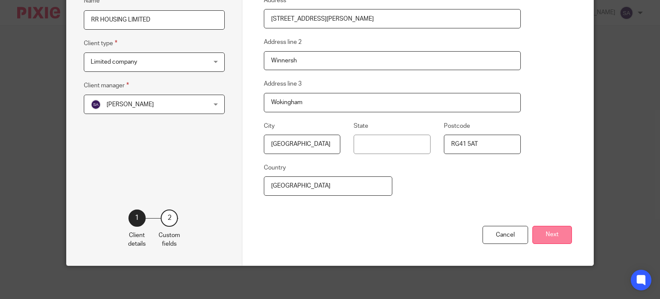 The image size is (660, 299). Describe the element at coordinates (275, 168) in the screenshot. I see `label: Country` at that location.